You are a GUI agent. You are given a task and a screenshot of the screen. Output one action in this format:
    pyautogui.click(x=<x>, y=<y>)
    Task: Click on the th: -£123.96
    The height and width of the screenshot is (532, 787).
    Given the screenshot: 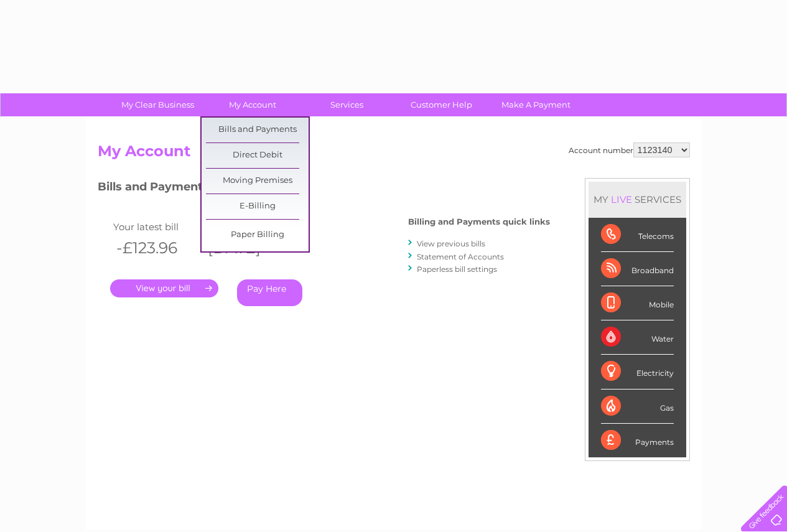 What is the action you would take?
    pyautogui.click(x=157, y=248)
    